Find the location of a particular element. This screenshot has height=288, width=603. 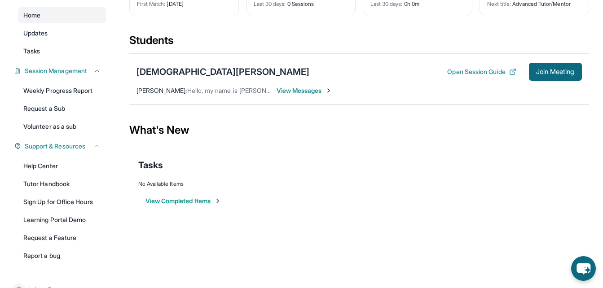

span: Updates is located at coordinates (35, 33).